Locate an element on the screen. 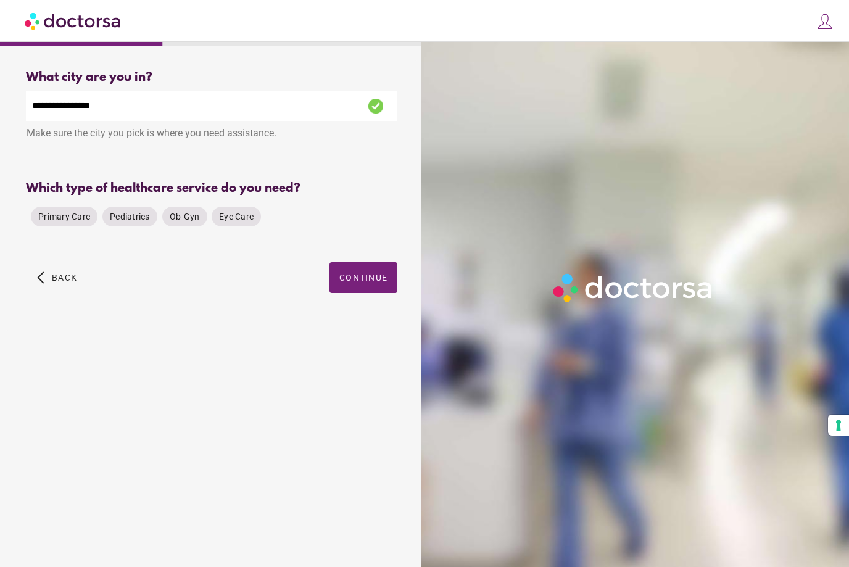 This screenshot has height=567, width=849. div: Make sure the city you pick is where you need assistance. is located at coordinates (212, 134).